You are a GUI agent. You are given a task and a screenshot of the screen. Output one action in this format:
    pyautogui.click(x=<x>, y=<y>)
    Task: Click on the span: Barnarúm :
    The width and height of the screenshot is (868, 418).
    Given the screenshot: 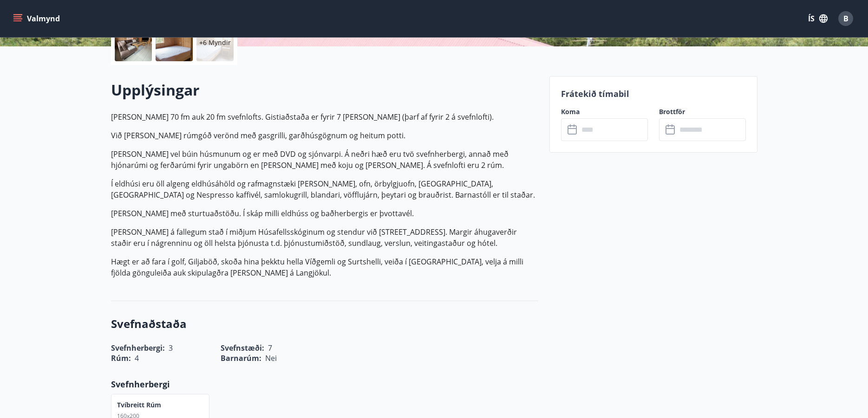 What is the action you would take?
    pyautogui.click(x=241, y=358)
    